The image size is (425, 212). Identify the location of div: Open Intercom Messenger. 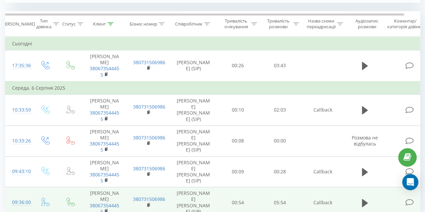
(410, 182).